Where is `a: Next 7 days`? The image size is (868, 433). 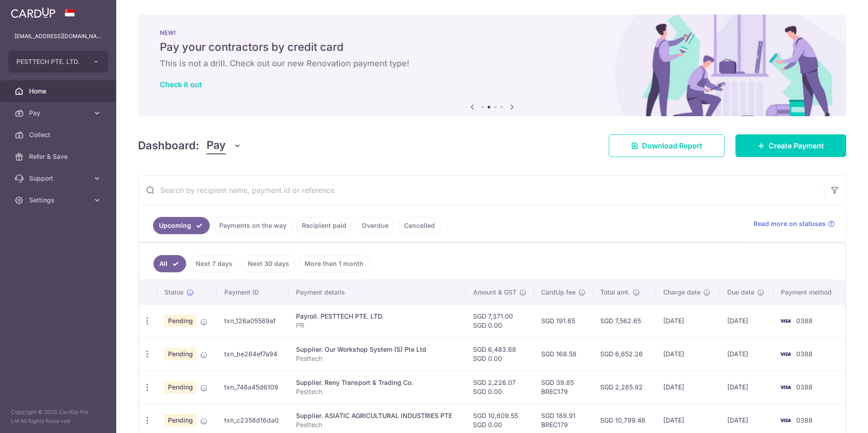 a: Next 7 days is located at coordinates (214, 264).